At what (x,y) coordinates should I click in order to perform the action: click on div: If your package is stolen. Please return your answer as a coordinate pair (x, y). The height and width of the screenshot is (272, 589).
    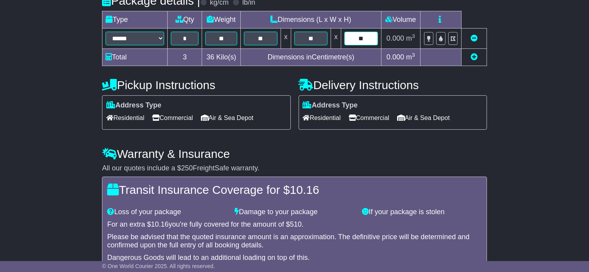
    Looking at the image, I should click on (422, 212).